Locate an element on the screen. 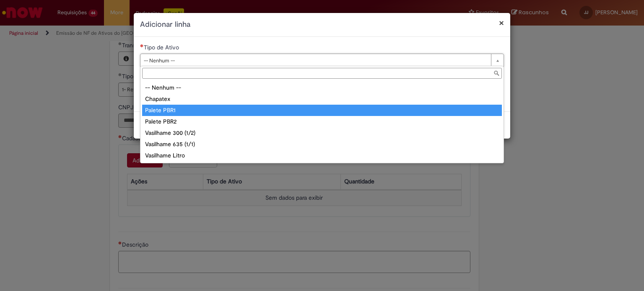 The width and height of the screenshot is (644, 291). ul: Tipo de Ativo is located at coordinates (322, 121).